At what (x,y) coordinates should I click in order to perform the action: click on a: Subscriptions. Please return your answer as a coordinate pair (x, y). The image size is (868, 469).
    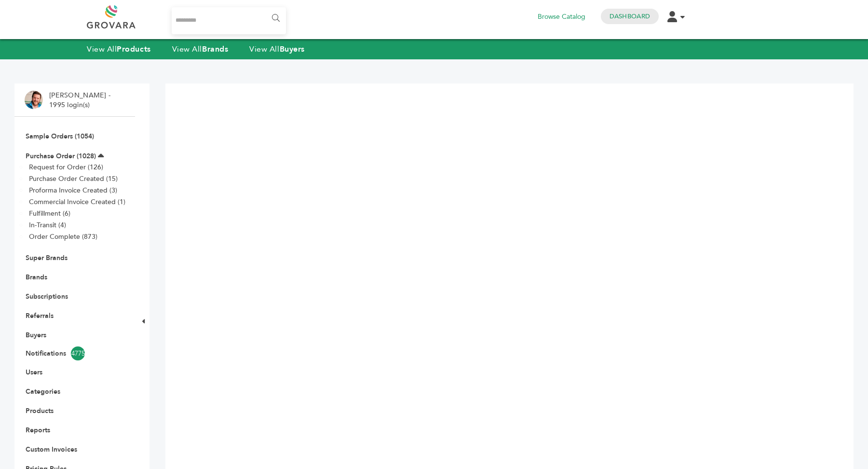
    Looking at the image, I should click on (46, 296).